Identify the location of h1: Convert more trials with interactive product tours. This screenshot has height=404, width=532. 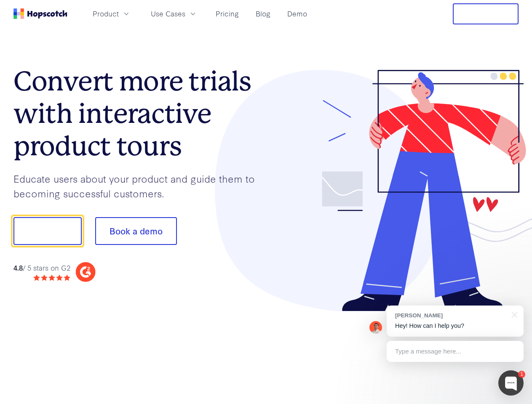
(140, 114).